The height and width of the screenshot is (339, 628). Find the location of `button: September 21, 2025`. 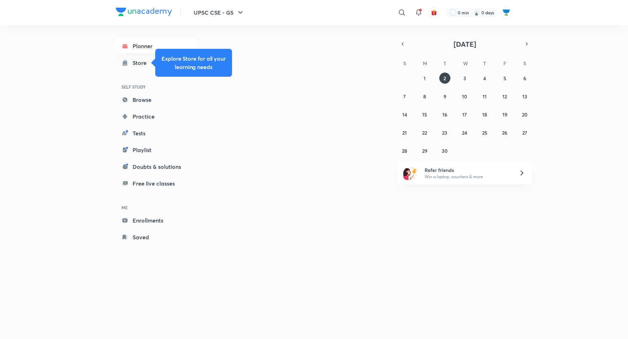

button: September 21, 2025 is located at coordinates (405, 133).